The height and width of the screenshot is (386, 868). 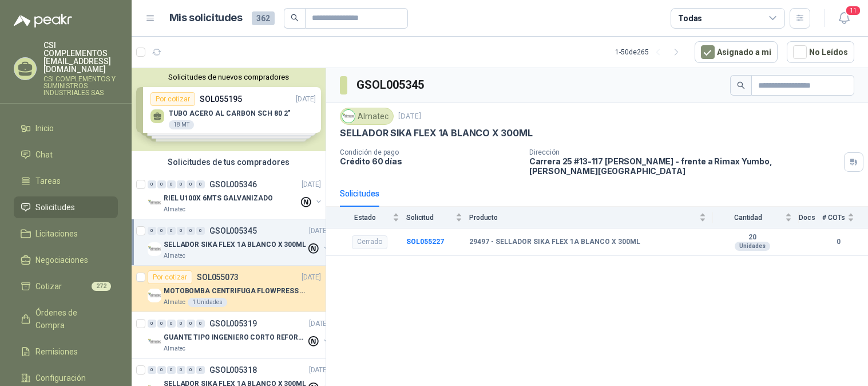 What do you see at coordinates (218, 198) in the screenshot?
I see `p: RIEL U100X 6MTS GALVANIZADO` at bounding box center [218, 198].